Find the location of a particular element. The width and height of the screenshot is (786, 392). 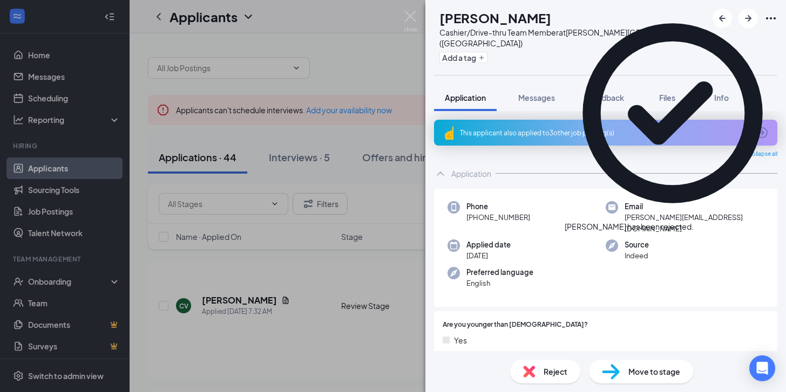

button: PlusAdd a tag is located at coordinates (463, 57).